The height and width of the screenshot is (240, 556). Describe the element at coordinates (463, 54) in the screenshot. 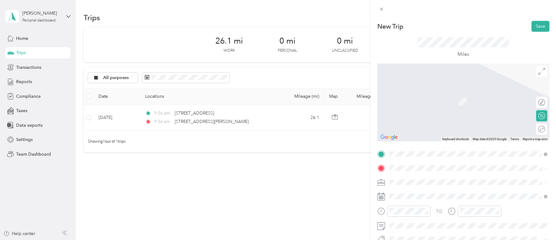

I see `p: Miles` at that location.